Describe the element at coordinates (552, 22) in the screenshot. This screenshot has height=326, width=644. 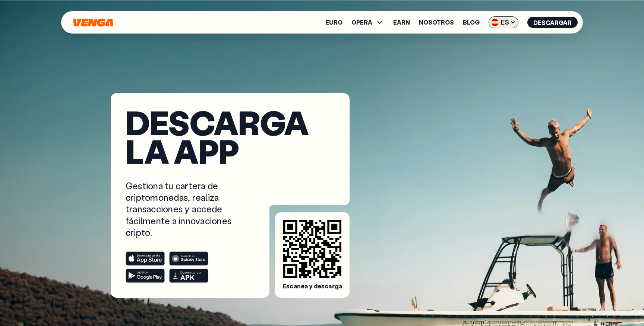
I see `button: Descargar` at that location.